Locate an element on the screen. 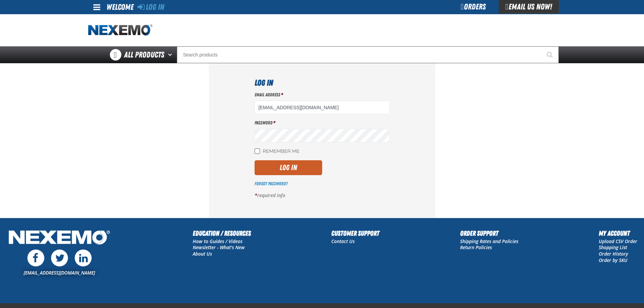 The height and width of the screenshot is (308, 644). label: Remember Me is located at coordinates (277, 152).